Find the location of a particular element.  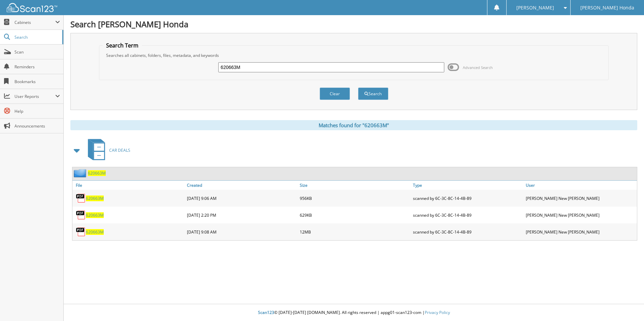

span: Scan is located at coordinates (37, 52).